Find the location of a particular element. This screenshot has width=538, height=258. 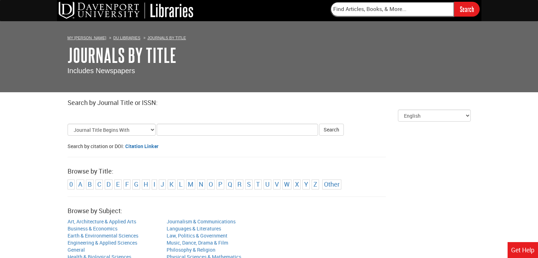

a: General is located at coordinates (76, 250).